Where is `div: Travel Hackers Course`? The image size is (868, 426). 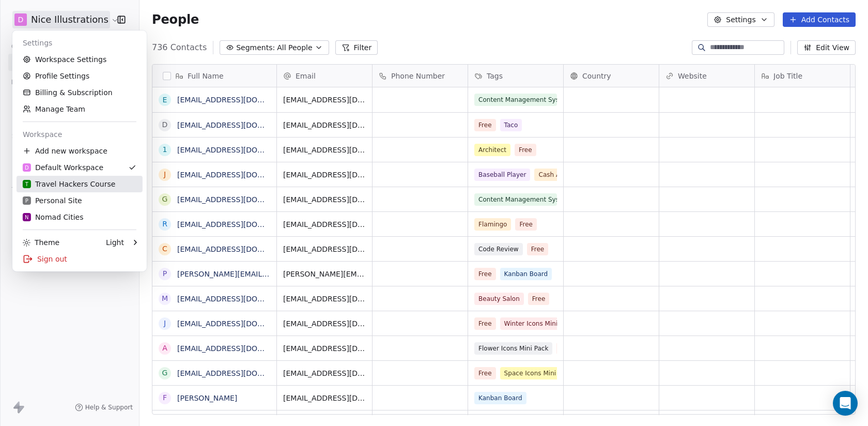
div: Travel Hackers Course is located at coordinates (69, 184).